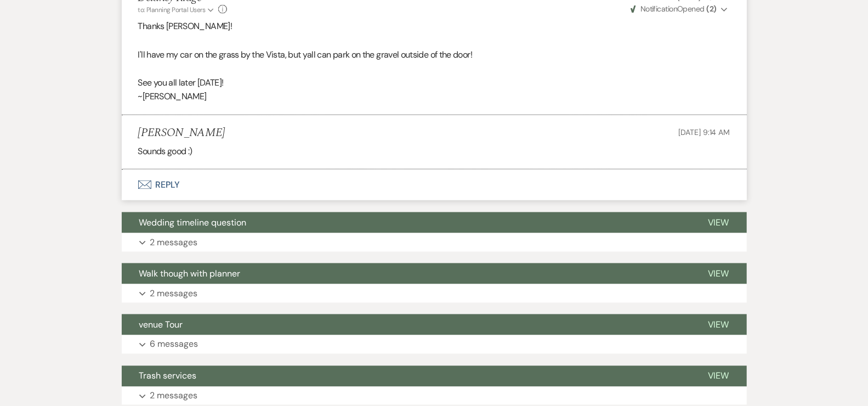 The width and height of the screenshot is (868, 406). Describe the element at coordinates (711, 9) in the screenshot. I see `strong: ( 2 )` at that location.